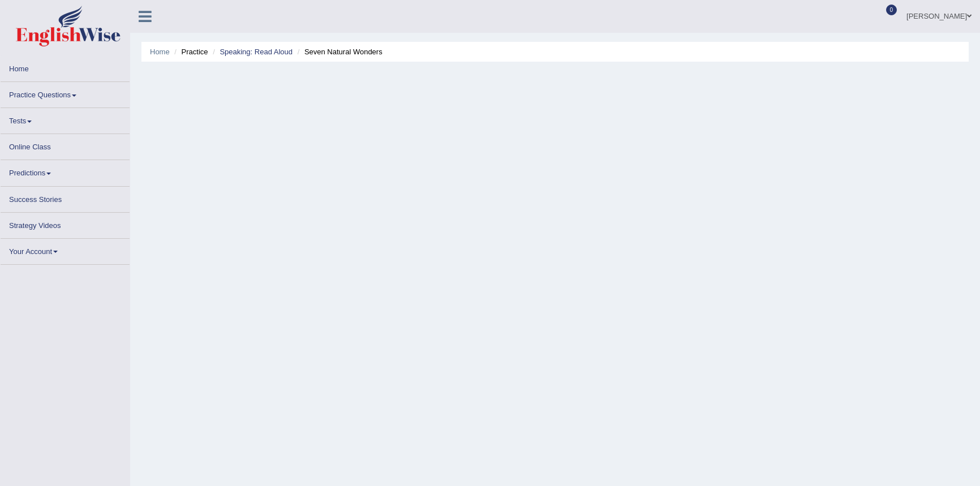 This screenshot has width=980, height=486. I want to click on a: Speaking: Read Aloud, so click(256, 51).